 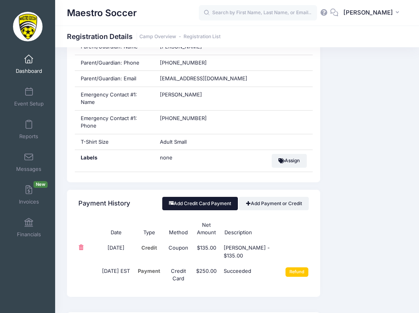 I want to click on td: $250.00, so click(x=207, y=275).